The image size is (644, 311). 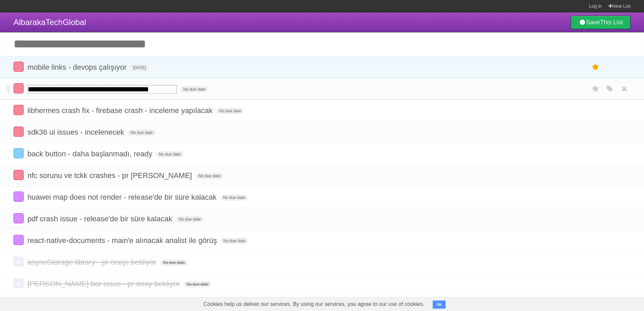 I want to click on span: asyncStorage library - pr onayı bekliyor, so click(x=93, y=262).